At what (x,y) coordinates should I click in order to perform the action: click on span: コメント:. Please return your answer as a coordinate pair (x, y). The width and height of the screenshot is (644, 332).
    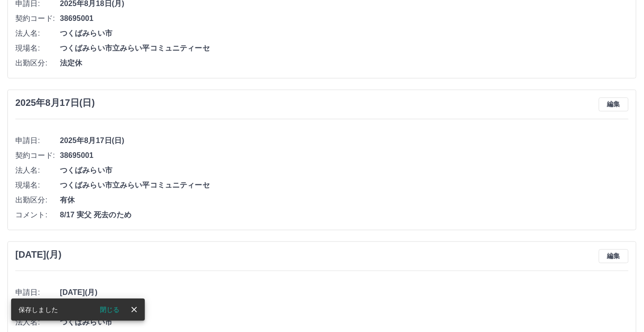
    Looking at the image, I should click on (38, 215).